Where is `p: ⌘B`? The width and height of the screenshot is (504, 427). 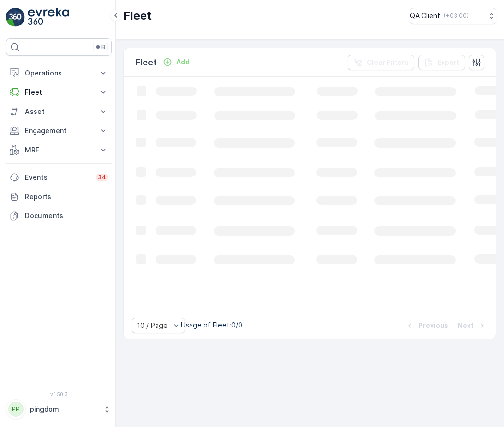 p: ⌘B is located at coordinates (101, 47).